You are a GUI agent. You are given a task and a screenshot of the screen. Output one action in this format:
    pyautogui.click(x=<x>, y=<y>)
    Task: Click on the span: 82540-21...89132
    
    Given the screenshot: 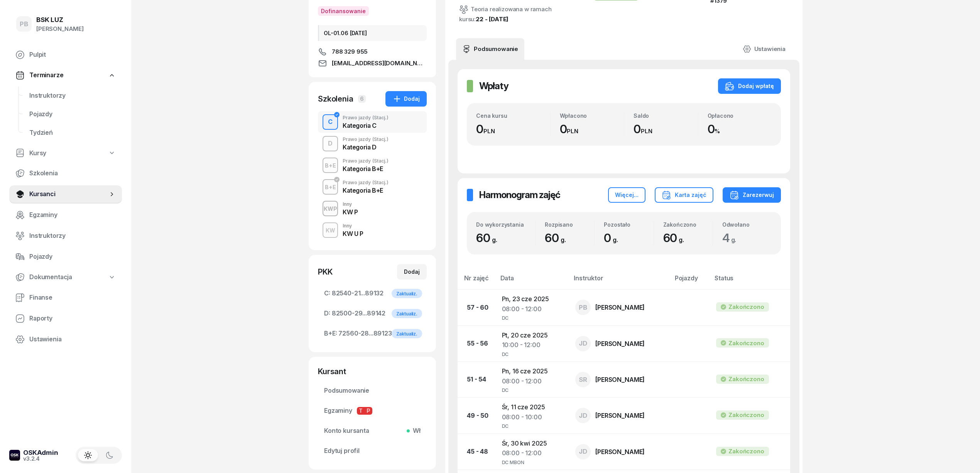 What is the action you would take?
    pyautogui.click(x=372, y=293)
    